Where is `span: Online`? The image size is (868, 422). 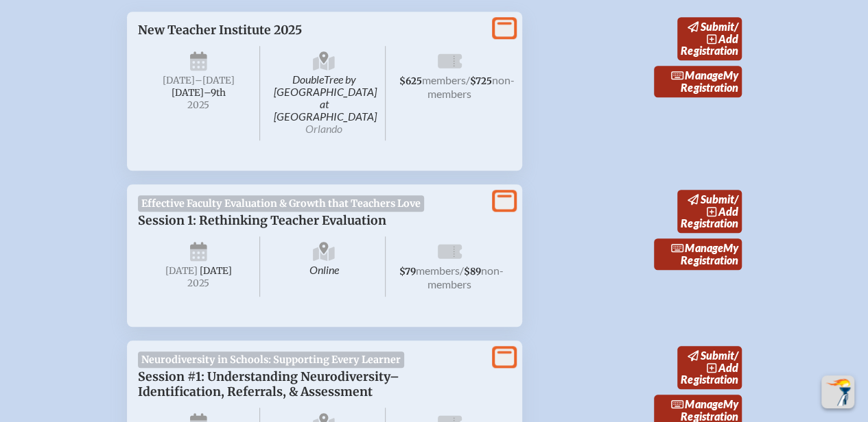
span: Online is located at coordinates (324, 266).